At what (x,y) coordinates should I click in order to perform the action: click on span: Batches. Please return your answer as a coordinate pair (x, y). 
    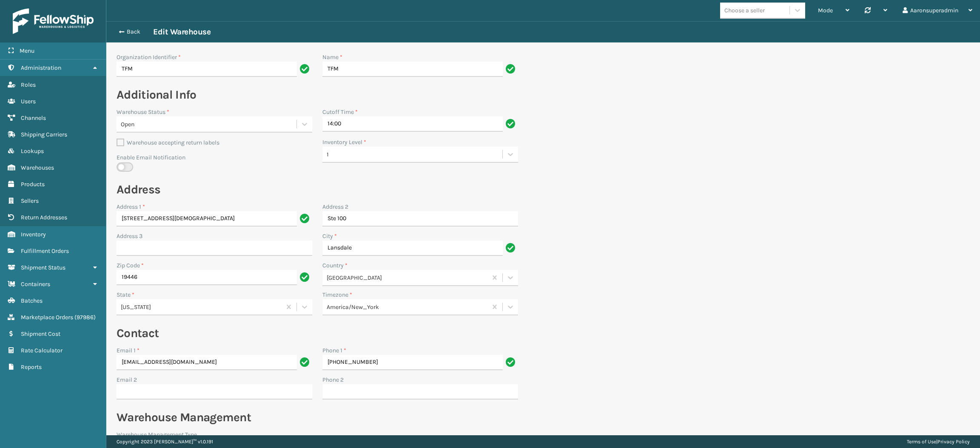
    Looking at the image, I should click on (31, 300).